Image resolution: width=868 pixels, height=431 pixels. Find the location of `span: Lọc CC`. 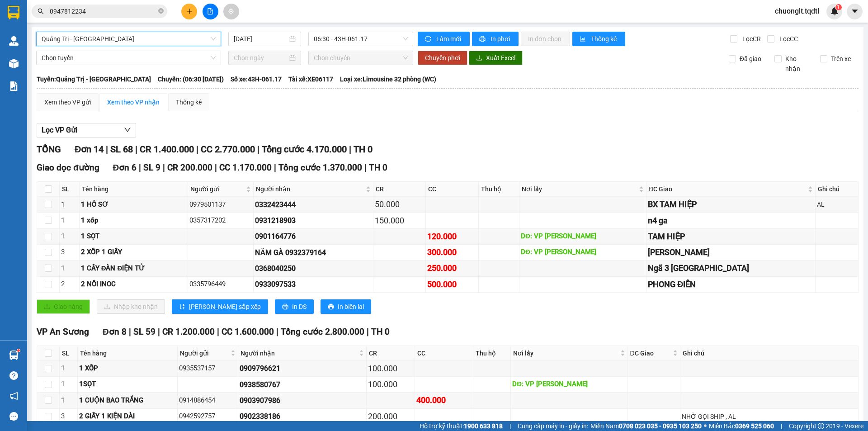

span: Lọc CC is located at coordinates (788, 39).